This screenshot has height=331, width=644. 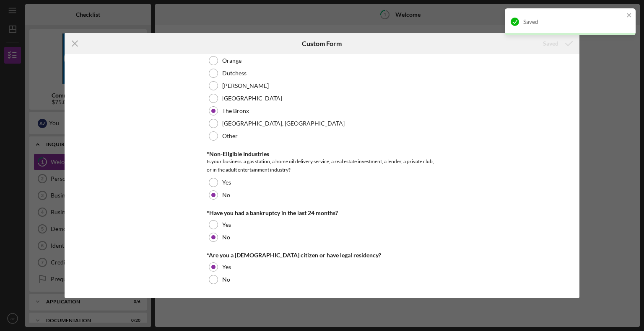 What do you see at coordinates (236, 111) in the screenshot?
I see `label: The Bronx` at bounding box center [236, 111].